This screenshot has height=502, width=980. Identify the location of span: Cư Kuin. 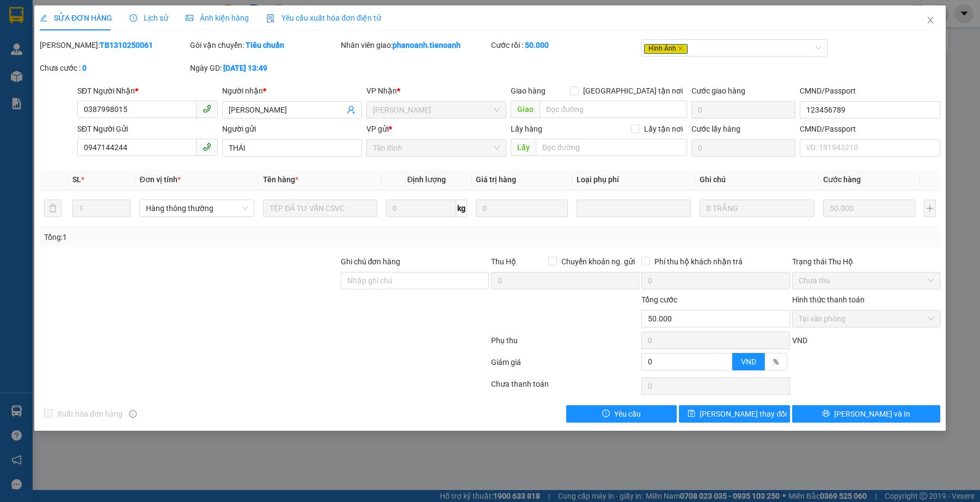
(437, 110).